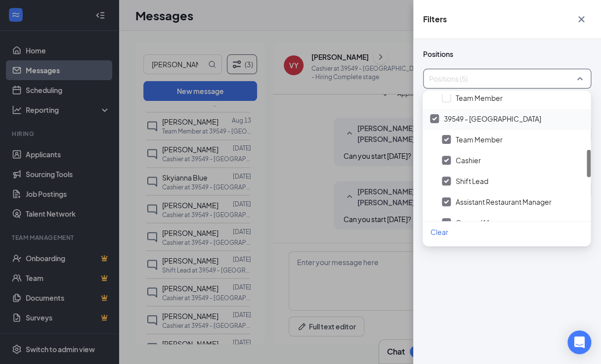 The height and width of the screenshot is (364, 601). I want to click on span: Shift Lead, so click(472, 181).